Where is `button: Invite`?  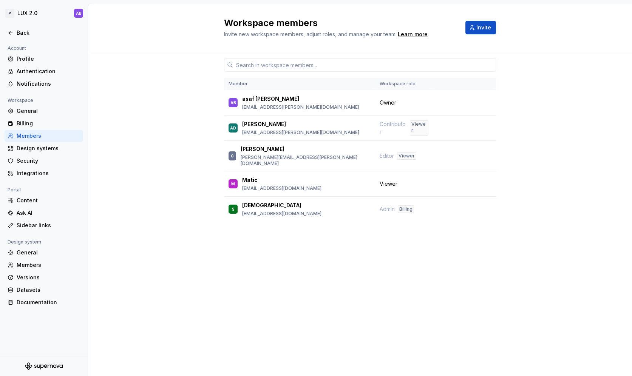
button: Invite is located at coordinates (480, 28).